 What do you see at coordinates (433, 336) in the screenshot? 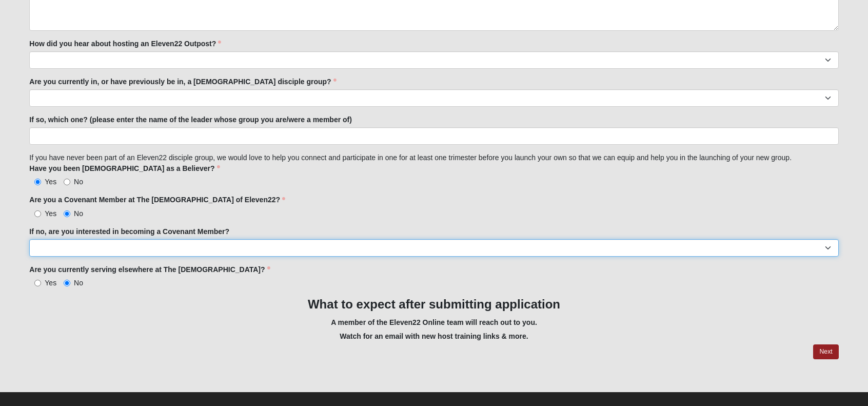
I see `h5: Watch for an email with new host training links & more.` at bounding box center [433, 336].